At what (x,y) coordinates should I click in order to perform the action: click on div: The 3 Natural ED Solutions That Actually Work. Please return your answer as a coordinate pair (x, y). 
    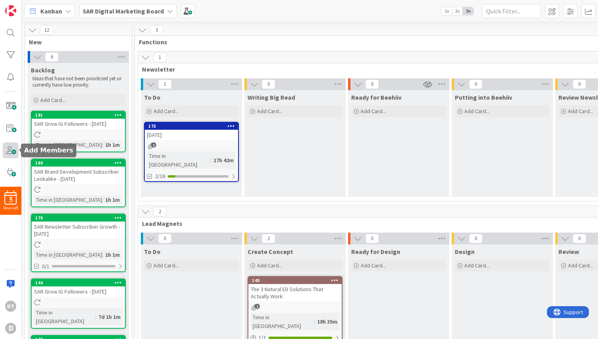
    Looking at the image, I should click on (295, 293).